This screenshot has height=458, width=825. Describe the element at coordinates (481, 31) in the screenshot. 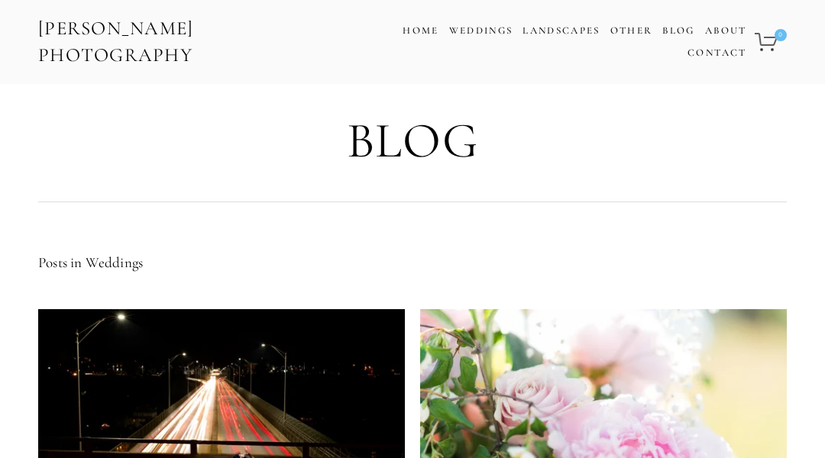

I see `a: Weddings` at that location.